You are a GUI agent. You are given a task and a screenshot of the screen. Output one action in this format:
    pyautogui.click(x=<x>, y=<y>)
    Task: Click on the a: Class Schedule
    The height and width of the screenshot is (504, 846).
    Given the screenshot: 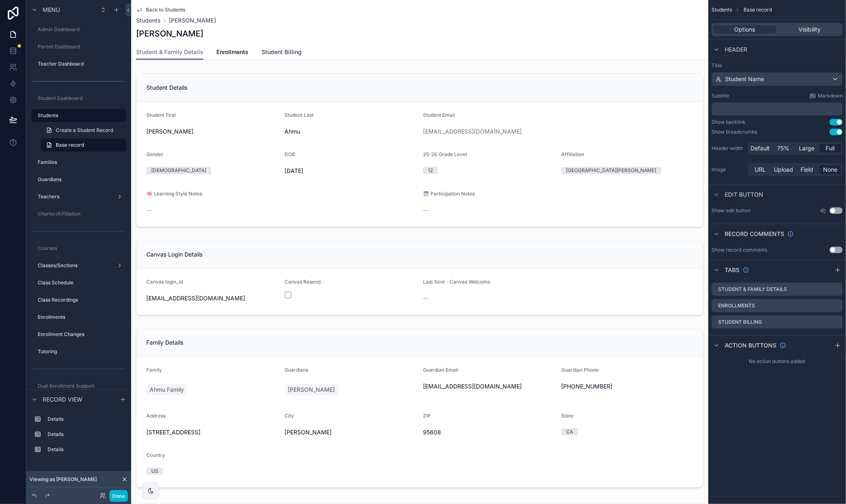 What is the action you would take?
    pyautogui.click(x=79, y=283)
    